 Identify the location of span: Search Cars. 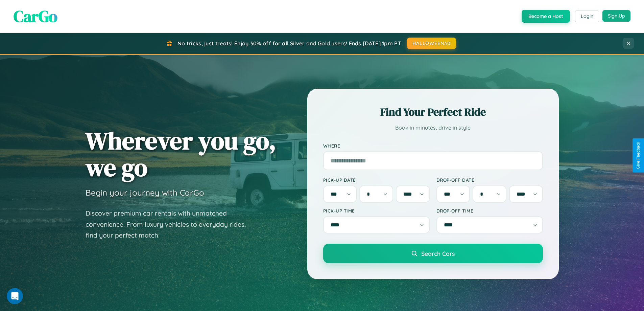
(438, 253).